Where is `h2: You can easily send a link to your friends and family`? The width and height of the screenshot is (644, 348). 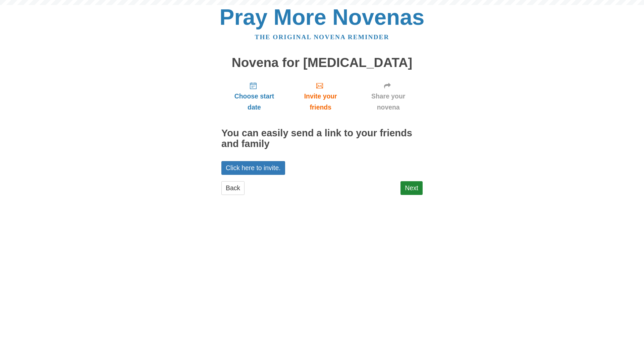 h2: You can easily send a link to your friends and family is located at coordinates (322, 139).